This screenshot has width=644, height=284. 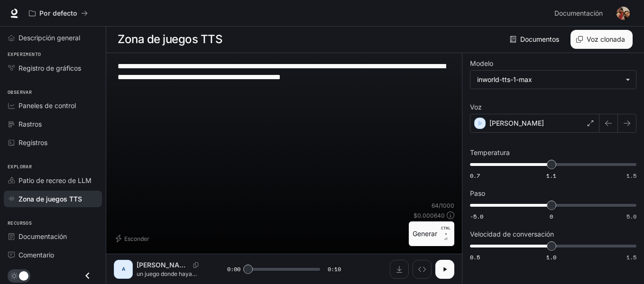 What do you see at coordinates (32, 142) in the screenshot?
I see `font: Registros` at bounding box center [32, 142].